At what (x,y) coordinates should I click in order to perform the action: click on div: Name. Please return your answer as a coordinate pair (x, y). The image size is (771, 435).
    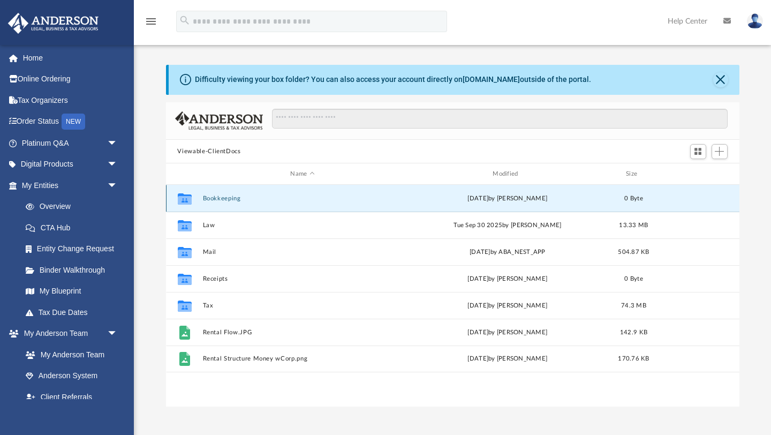
    Looking at the image, I should click on (302, 174).